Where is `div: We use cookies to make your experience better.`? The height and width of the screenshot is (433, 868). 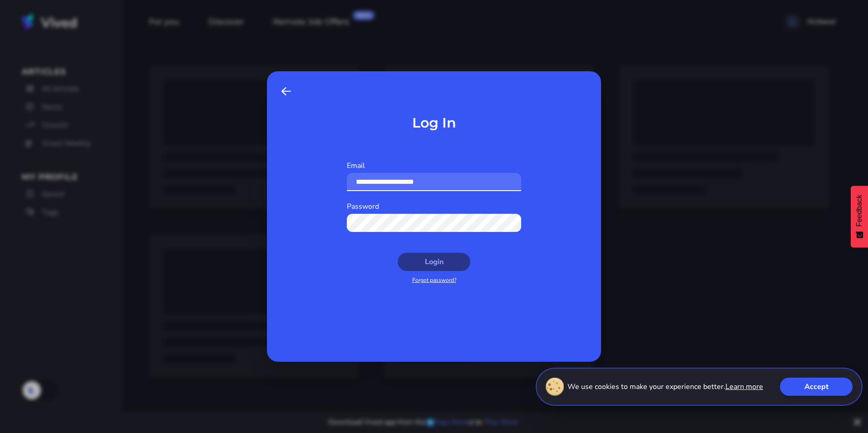 div: We use cookies to make your experience better. is located at coordinates (699, 387).